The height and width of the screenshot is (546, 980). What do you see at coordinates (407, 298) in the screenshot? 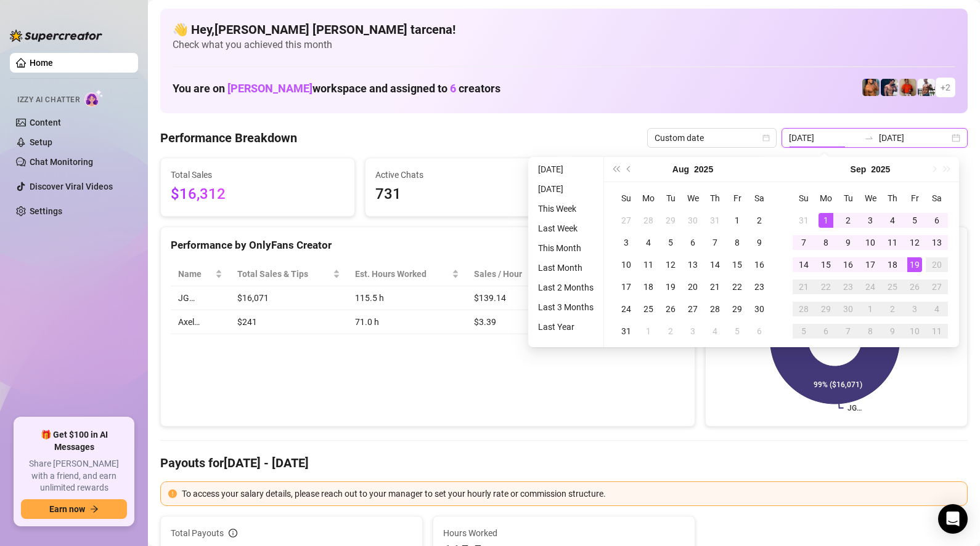
I see `td: 115.5 h` at bounding box center [407, 298].